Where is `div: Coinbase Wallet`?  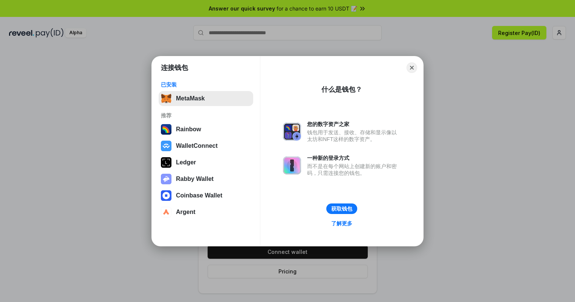 div: Coinbase Wallet is located at coordinates (199, 196).